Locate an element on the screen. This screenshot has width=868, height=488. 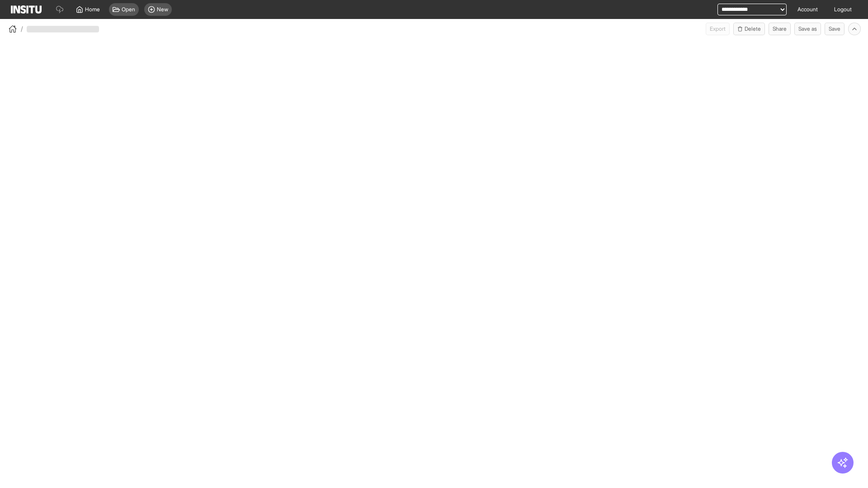
img: Logo is located at coordinates (27, 9).